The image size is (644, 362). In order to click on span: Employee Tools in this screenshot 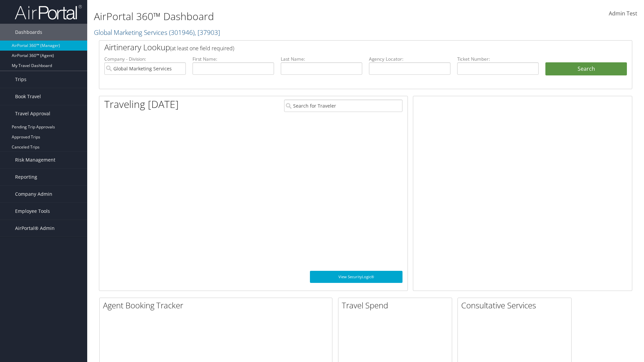, I will do `click(32, 211)`.